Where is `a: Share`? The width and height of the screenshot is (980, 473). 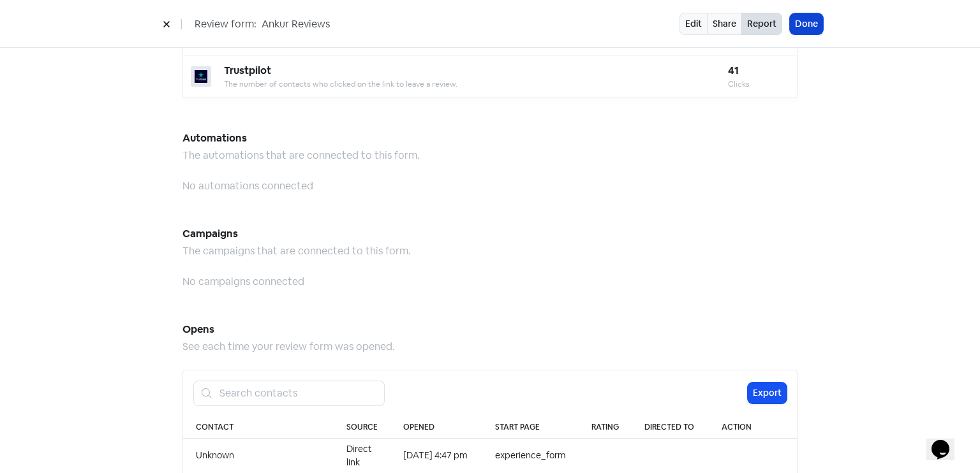 a: Share is located at coordinates (724, 24).